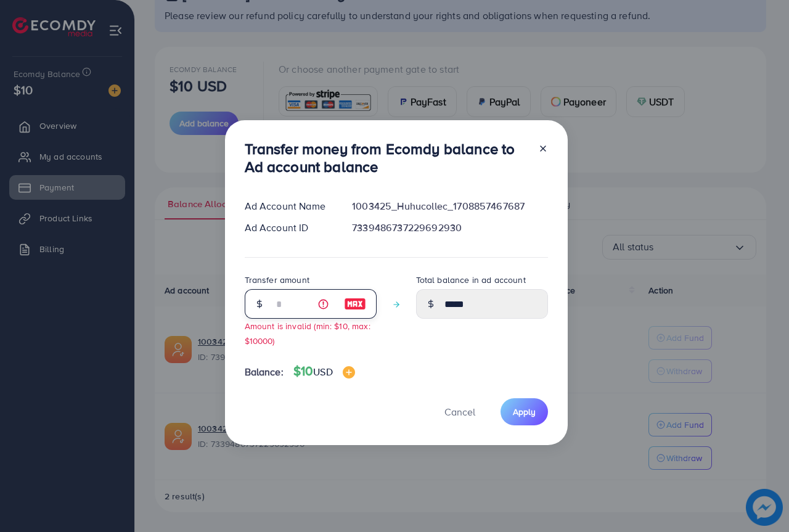 The width and height of the screenshot is (789, 532). I want to click on div: 1003425_Huhucollec_1708857467687, so click(449, 206).